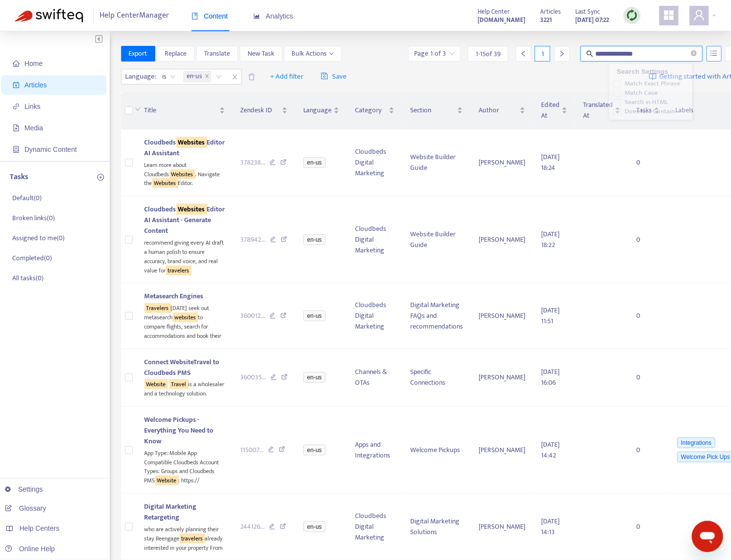  What do you see at coordinates (33, 218) in the screenshot?
I see `p: Broken links ( 0 )` at bounding box center [33, 218].